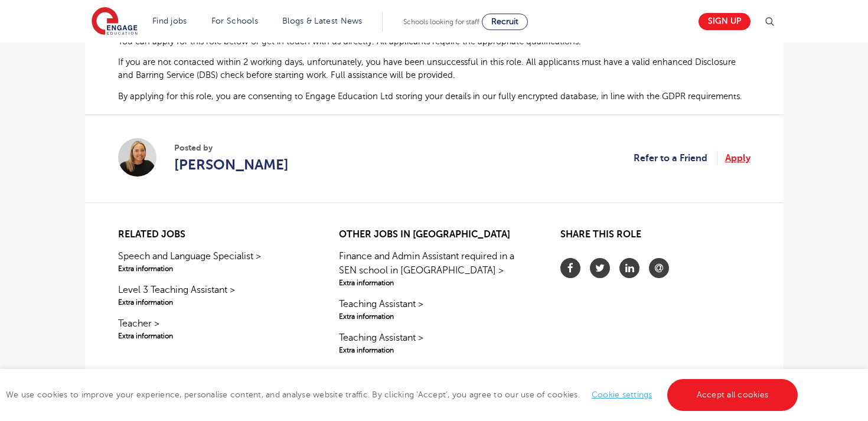 The width and height of the screenshot is (868, 421). What do you see at coordinates (430, 96) in the screenshot?
I see `span: By applying for this role, you are consenting to Engage Education Ltd storing your details in our...` at bounding box center [430, 96].